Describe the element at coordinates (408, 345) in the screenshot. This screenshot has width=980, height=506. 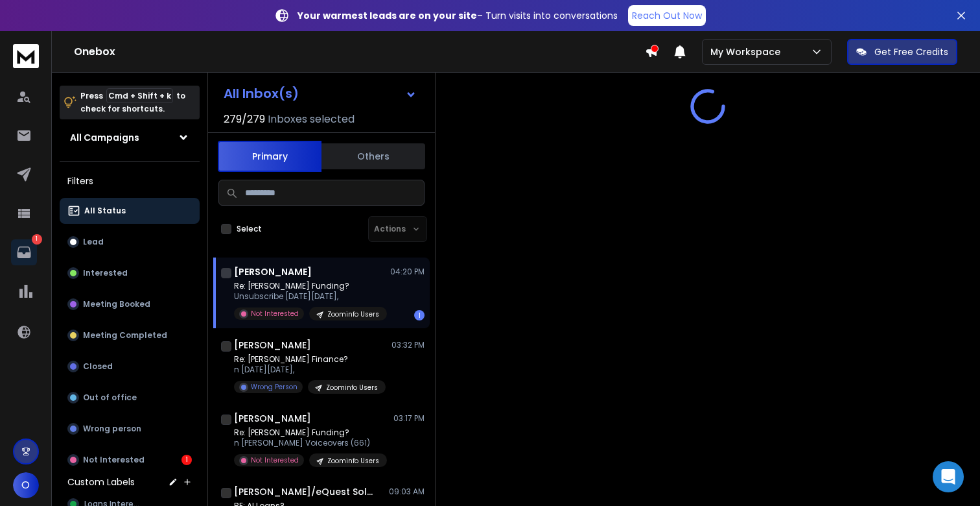
I see `p: 03:32 PM` at that location.